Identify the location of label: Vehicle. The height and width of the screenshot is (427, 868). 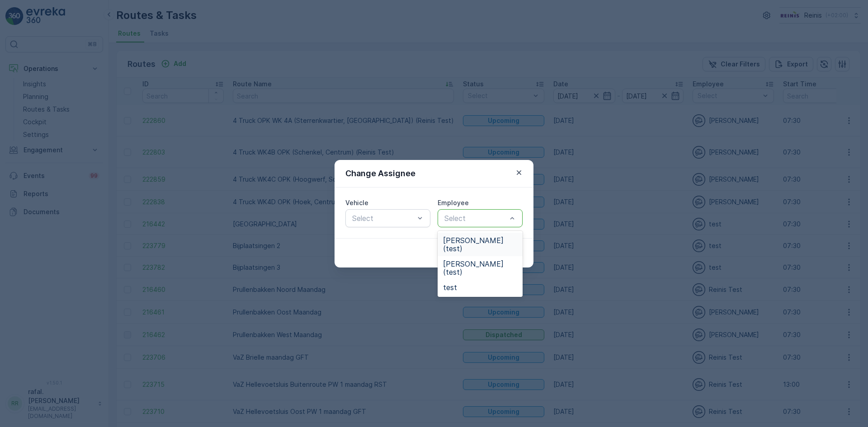
(356, 202).